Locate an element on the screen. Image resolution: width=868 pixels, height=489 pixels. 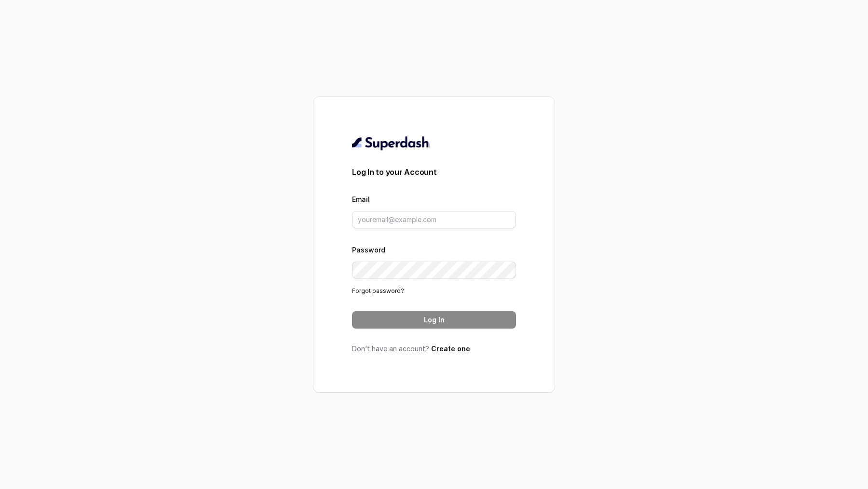
label: Password is located at coordinates (369, 250).